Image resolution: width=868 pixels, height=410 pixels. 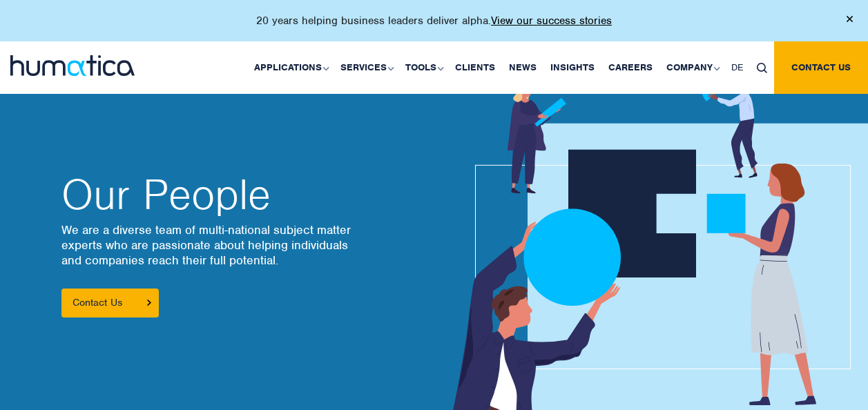 What do you see at coordinates (551, 20) in the screenshot?
I see `a: View our success stories` at bounding box center [551, 20].